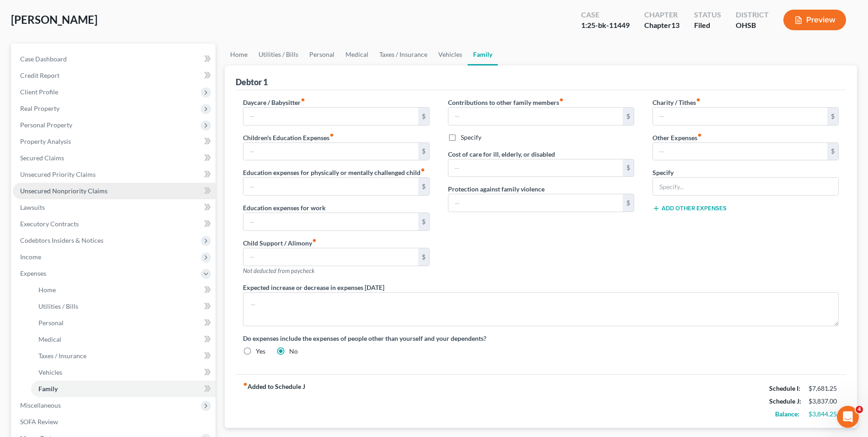 This screenshot has width=868, height=437. What do you see at coordinates (677, 137) in the screenshot?
I see `label: Other Expenses` at bounding box center [677, 137].